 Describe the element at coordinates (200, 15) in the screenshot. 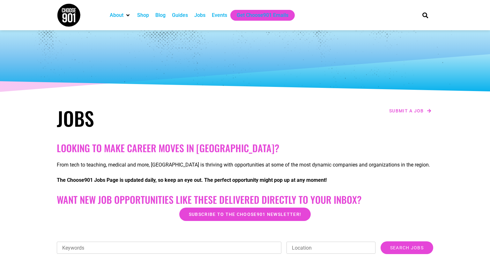

I see `a: Jobs` at that location.